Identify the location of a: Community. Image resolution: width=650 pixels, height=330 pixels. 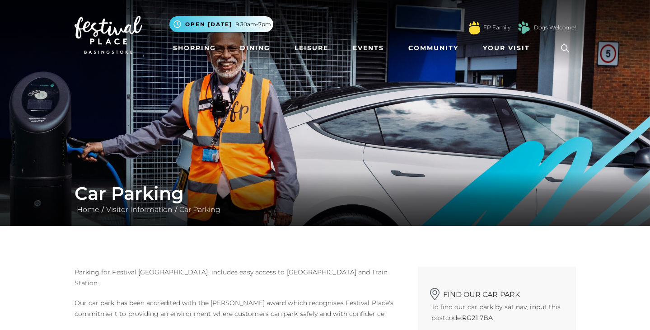
(433, 48).